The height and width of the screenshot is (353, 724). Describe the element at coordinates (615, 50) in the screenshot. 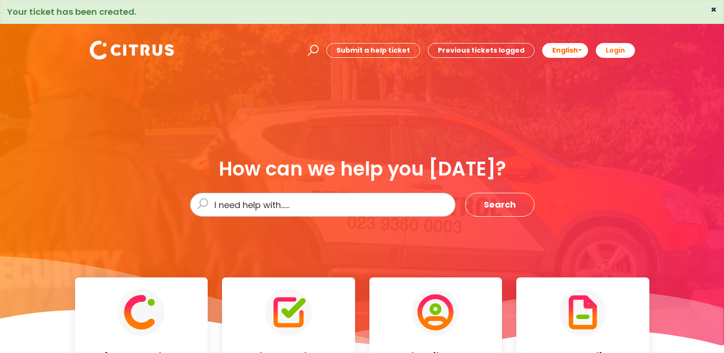

I see `a: Login` at that location.